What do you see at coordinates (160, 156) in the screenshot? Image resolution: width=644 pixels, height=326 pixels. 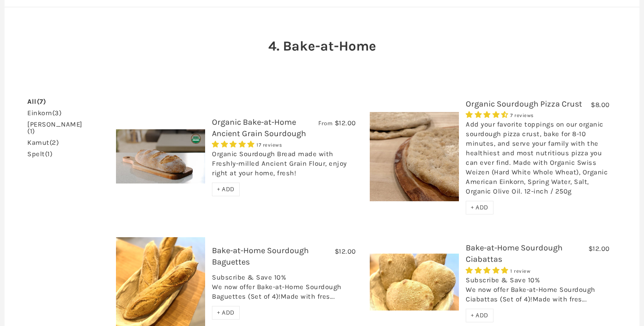 I see `img: Organic Bake-at-Home Ancient Grain Sourdough` at bounding box center [160, 156].